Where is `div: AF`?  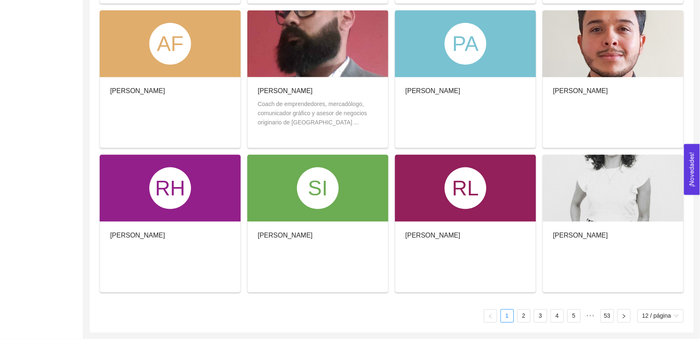 div: AF is located at coordinates (170, 44).